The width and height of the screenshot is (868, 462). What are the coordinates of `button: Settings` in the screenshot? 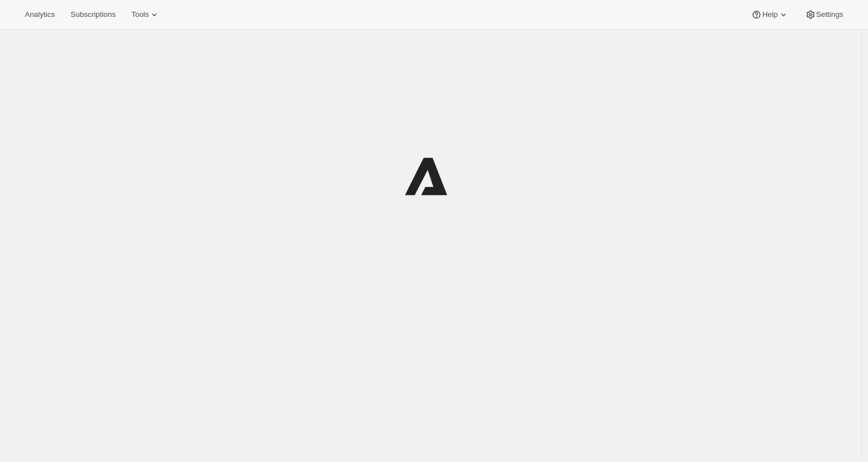 It's located at (824, 14).